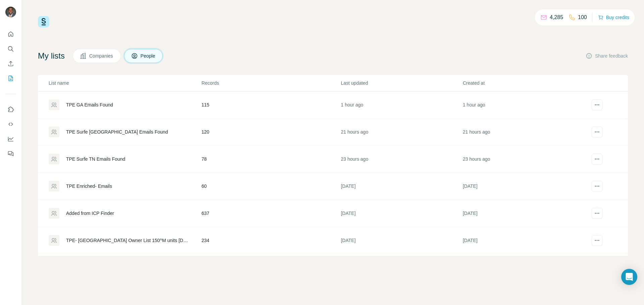 The width and height of the screenshot is (644, 305). Describe the element at coordinates (614, 17) in the screenshot. I see `button: Buy credits` at that location.